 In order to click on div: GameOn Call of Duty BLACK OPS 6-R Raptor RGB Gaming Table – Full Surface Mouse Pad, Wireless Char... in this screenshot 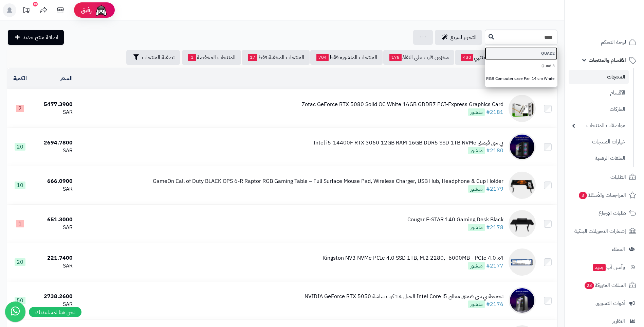, I will do `click(328, 181)`.